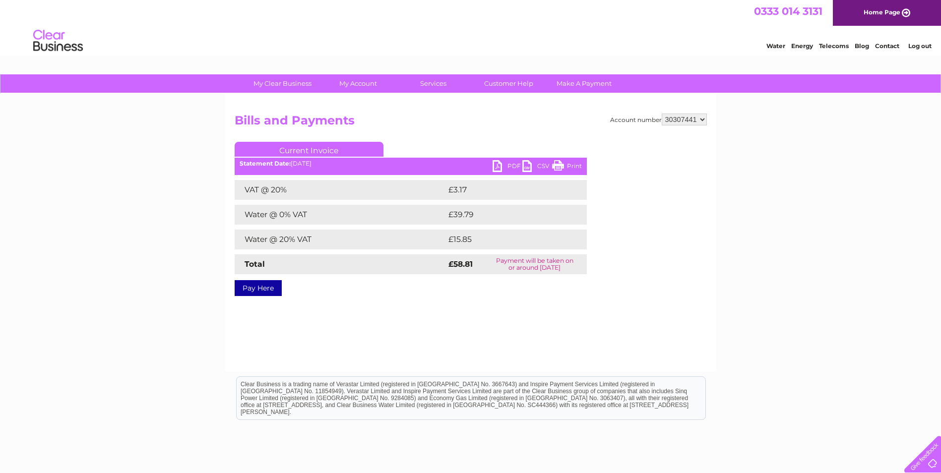 This screenshot has width=941, height=473. Describe the element at coordinates (508, 83) in the screenshot. I see `a: Customer Help` at that location.